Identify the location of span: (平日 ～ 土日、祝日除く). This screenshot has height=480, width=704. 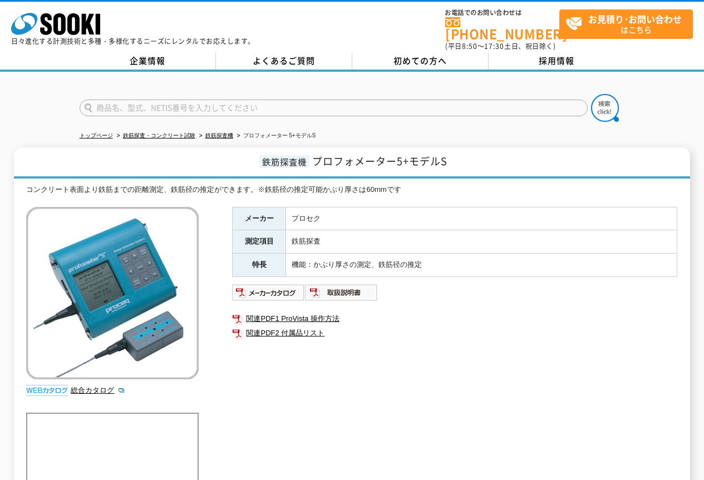
(500, 46).